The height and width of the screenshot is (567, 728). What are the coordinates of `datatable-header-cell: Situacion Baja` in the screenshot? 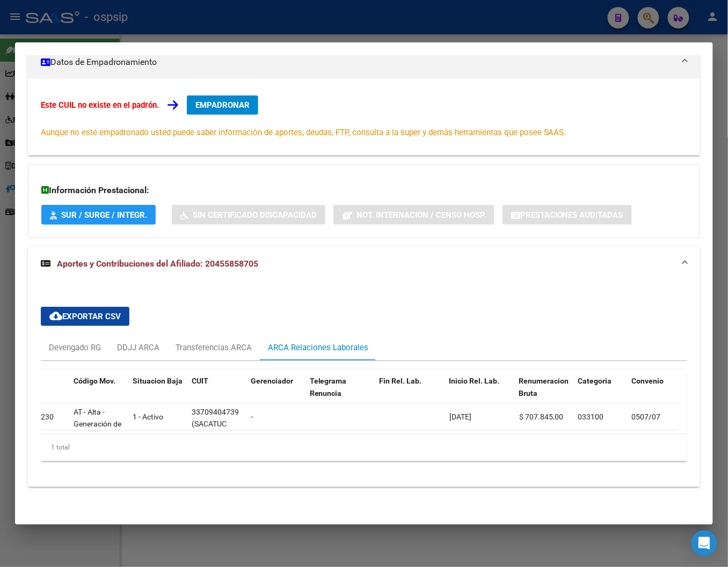 It's located at (158, 394).